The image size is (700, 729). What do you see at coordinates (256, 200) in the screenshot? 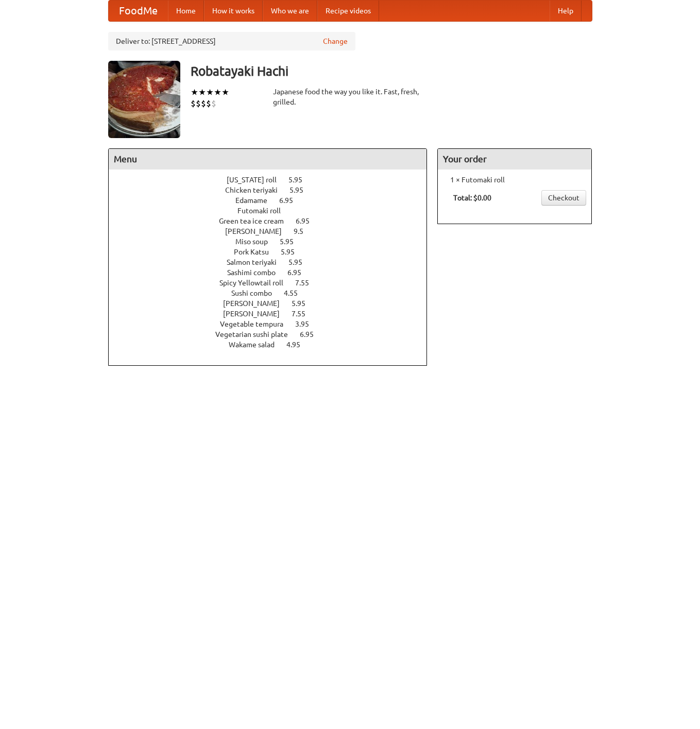
I see `span: Edamame` at bounding box center [256, 200].